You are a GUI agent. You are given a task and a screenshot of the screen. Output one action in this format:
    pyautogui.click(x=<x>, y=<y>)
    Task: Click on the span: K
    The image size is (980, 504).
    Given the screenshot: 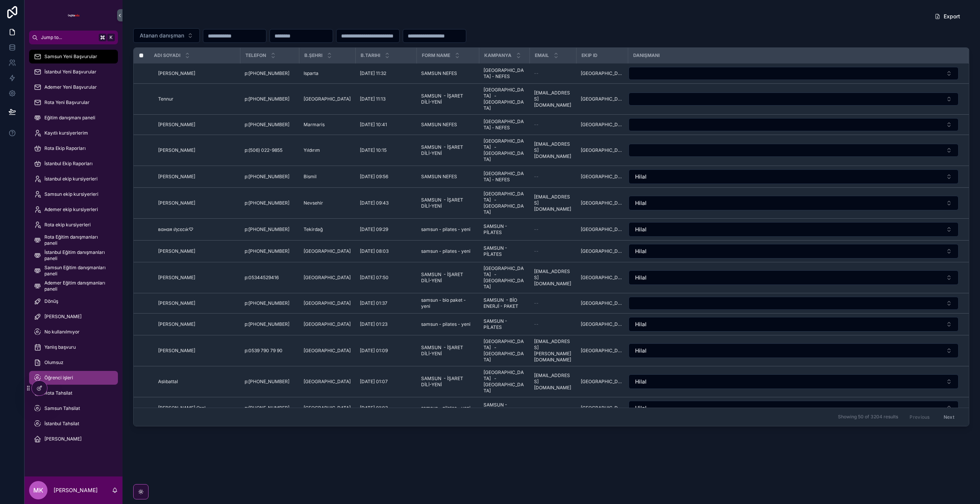 What is the action you would take?
    pyautogui.click(x=111, y=38)
    